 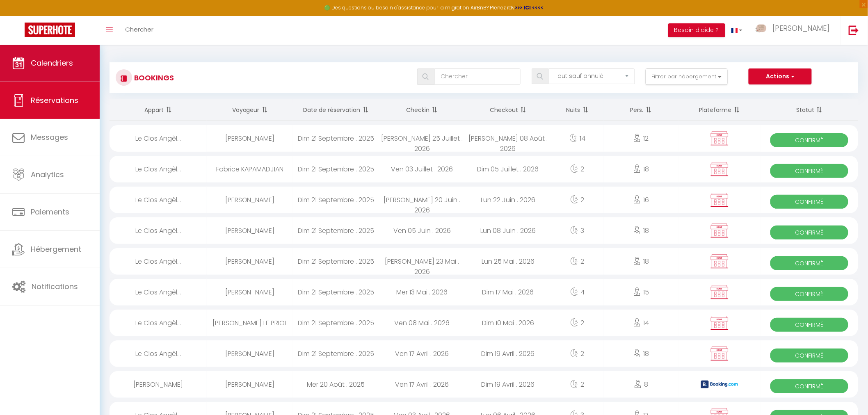 I want to click on span: Paiements, so click(x=50, y=212).